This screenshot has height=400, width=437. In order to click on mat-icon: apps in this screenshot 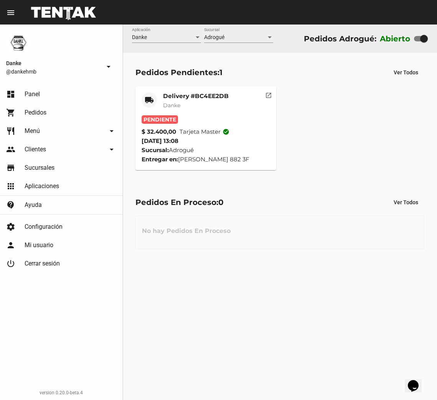, I will do `click(11, 186)`.